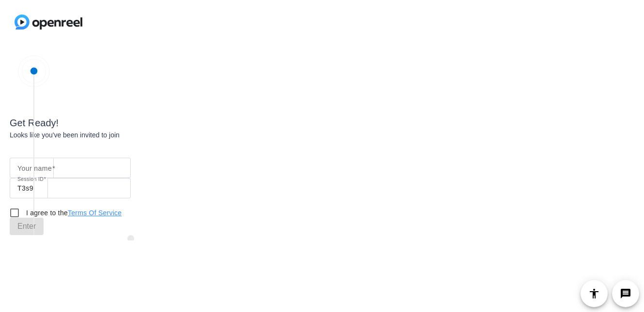 This screenshot has width=644, height=312. What do you see at coordinates (625, 294) in the screenshot?
I see `mat-icon: message` at bounding box center [625, 294].